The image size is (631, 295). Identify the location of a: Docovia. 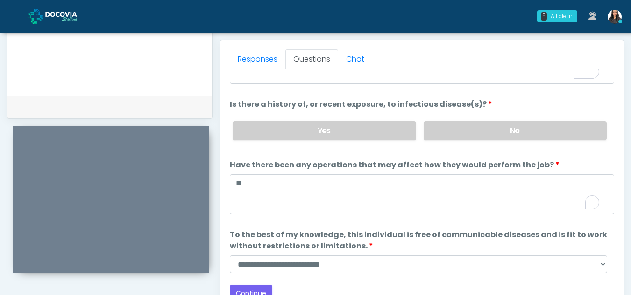
(60, 16).